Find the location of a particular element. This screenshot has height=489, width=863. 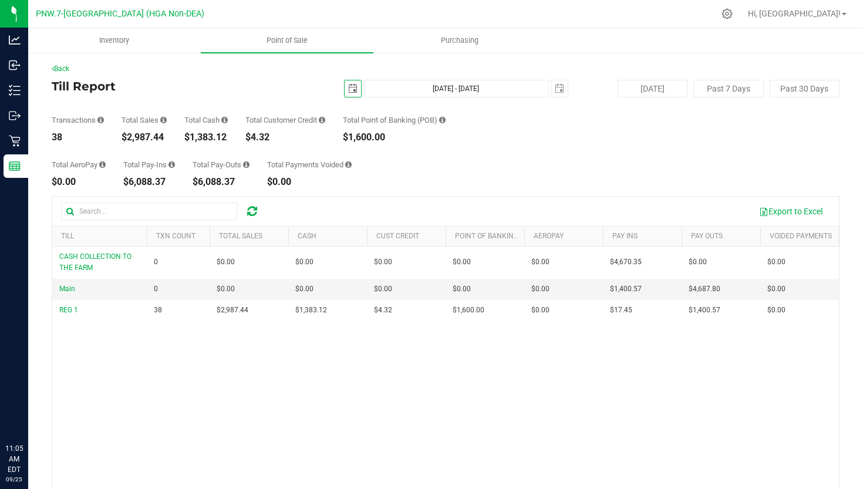

i: Sum of all successful AeroPay payment transaction amounts for all purchases in the date range. Ex... is located at coordinates (102, 164).